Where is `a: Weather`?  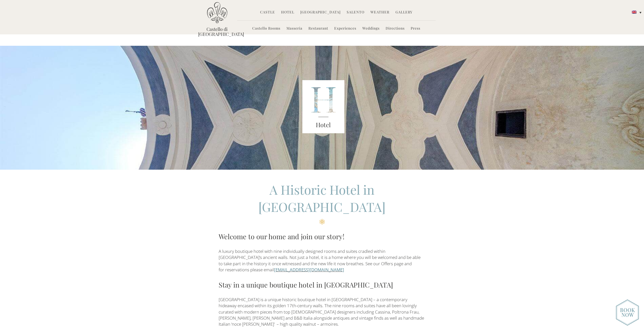
a: Weather is located at coordinates (380, 13).